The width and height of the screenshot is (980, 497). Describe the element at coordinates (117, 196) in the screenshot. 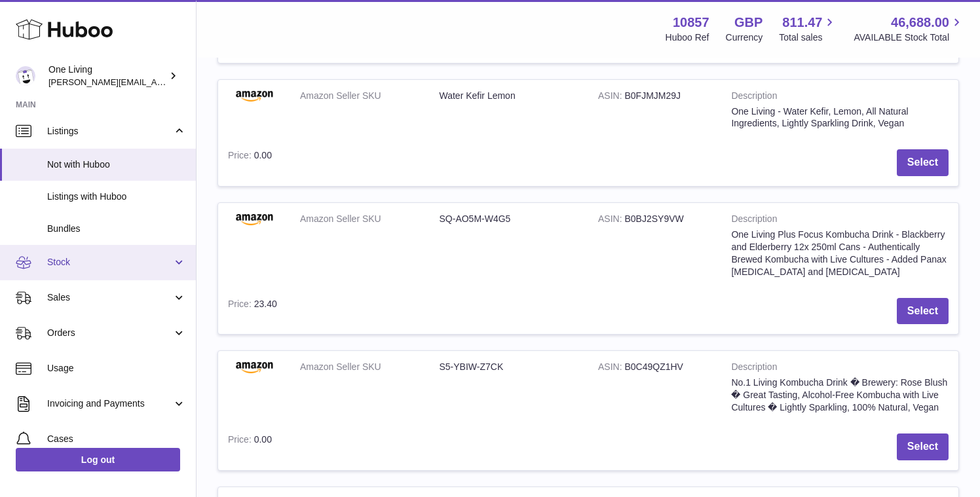

I see `span: Listings with Huboo` at that location.